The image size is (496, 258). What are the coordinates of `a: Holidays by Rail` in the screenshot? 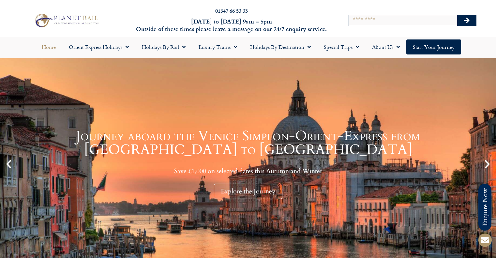 It's located at (164, 47).